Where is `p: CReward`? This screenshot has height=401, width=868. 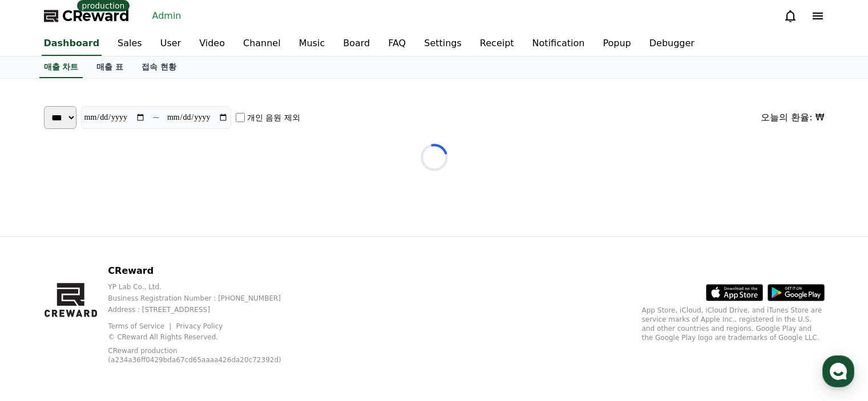
p: CReward is located at coordinates (208, 271).